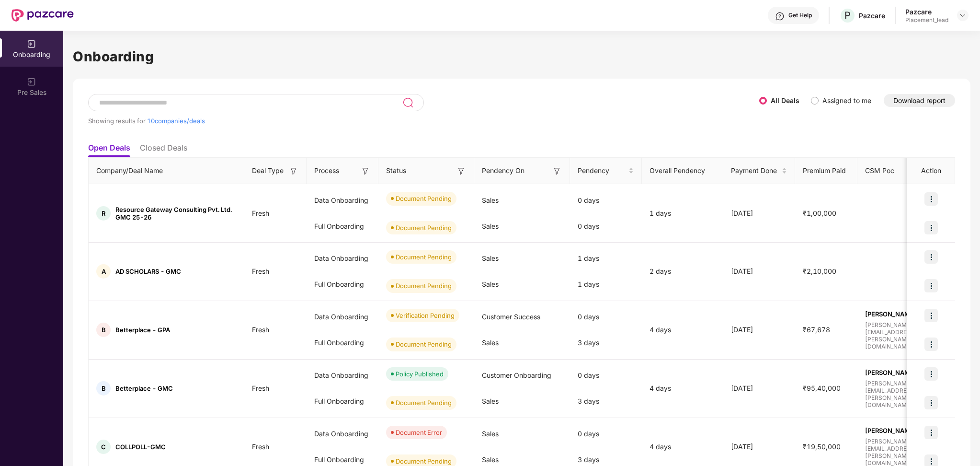 The height and width of the screenshot is (466, 980). I want to click on span: Deal Type, so click(268, 171).